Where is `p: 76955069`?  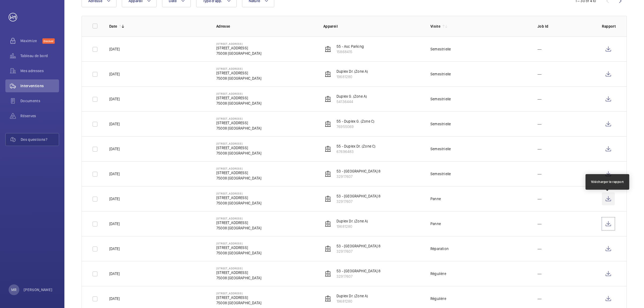
p: 76955069 is located at coordinates (355, 127).